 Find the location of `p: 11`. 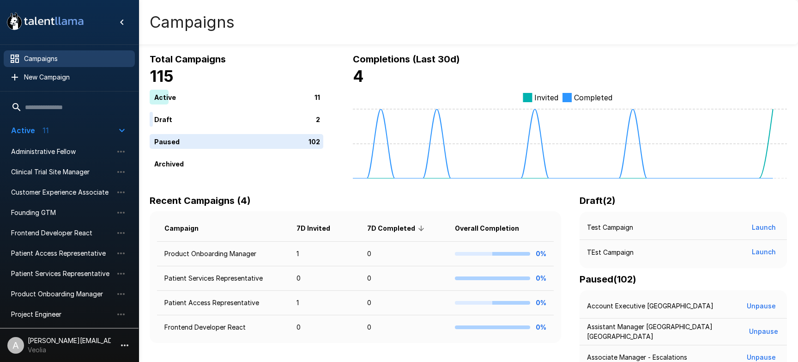

p: 11 is located at coordinates (317, 97).